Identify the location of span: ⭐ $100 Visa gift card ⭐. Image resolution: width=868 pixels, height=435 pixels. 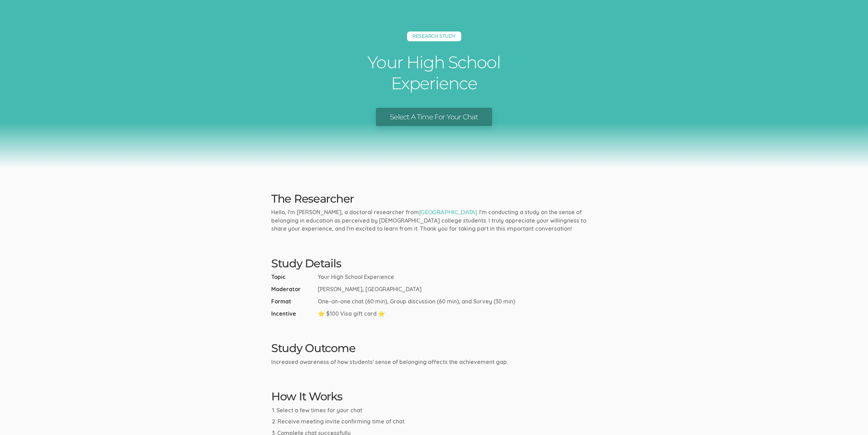
(351, 314).